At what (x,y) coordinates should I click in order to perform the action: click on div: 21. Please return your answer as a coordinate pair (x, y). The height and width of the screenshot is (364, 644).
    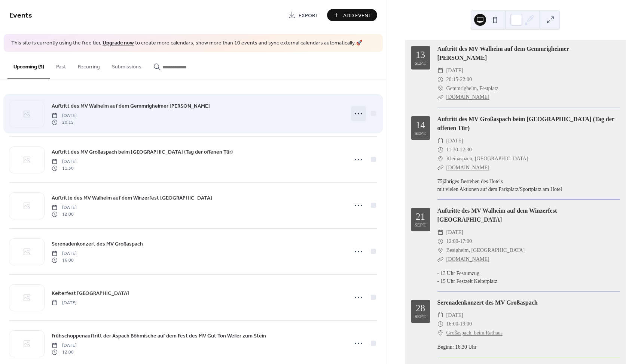
    Looking at the image, I should click on (420, 216).